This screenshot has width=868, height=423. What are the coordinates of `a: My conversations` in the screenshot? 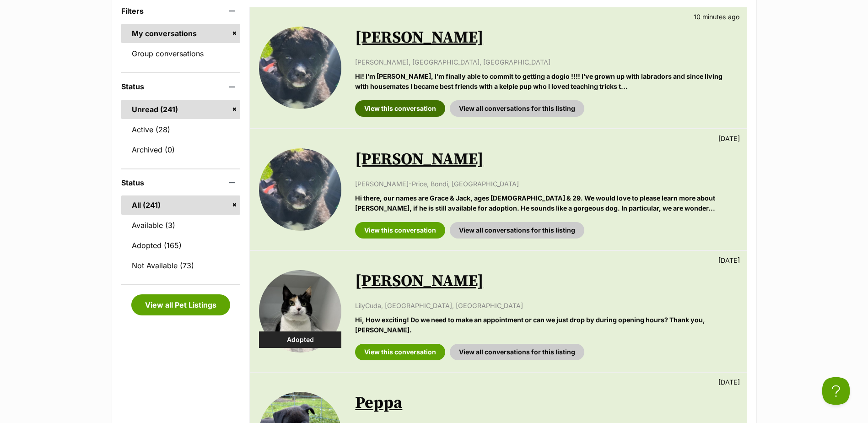 It's located at (181, 34).